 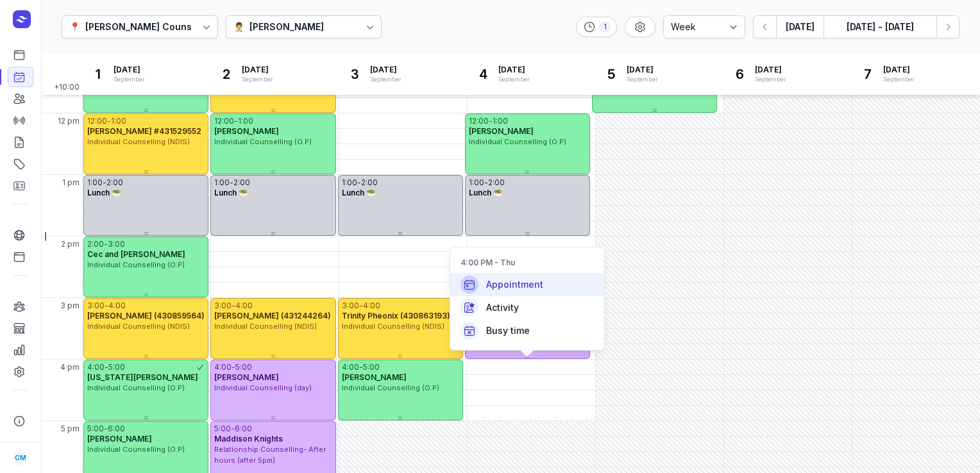 What do you see at coordinates (508, 331) in the screenshot?
I see `span: Busy time` at bounding box center [508, 331].